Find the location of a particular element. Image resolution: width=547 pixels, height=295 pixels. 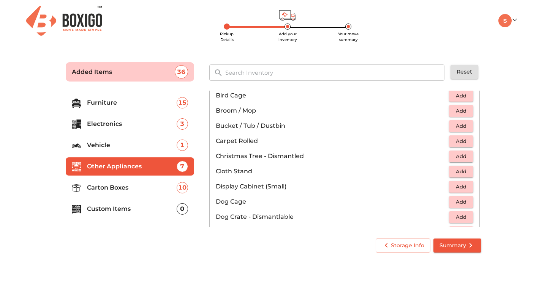

p: Carton Boxes is located at coordinates (132, 188).